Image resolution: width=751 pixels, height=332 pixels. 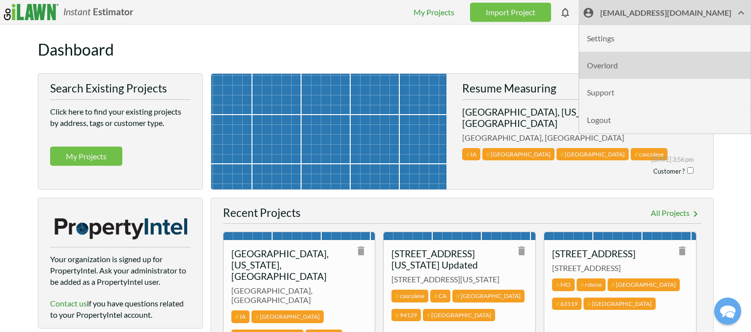 I want to click on li: Overlord, so click(x=665, y=65).